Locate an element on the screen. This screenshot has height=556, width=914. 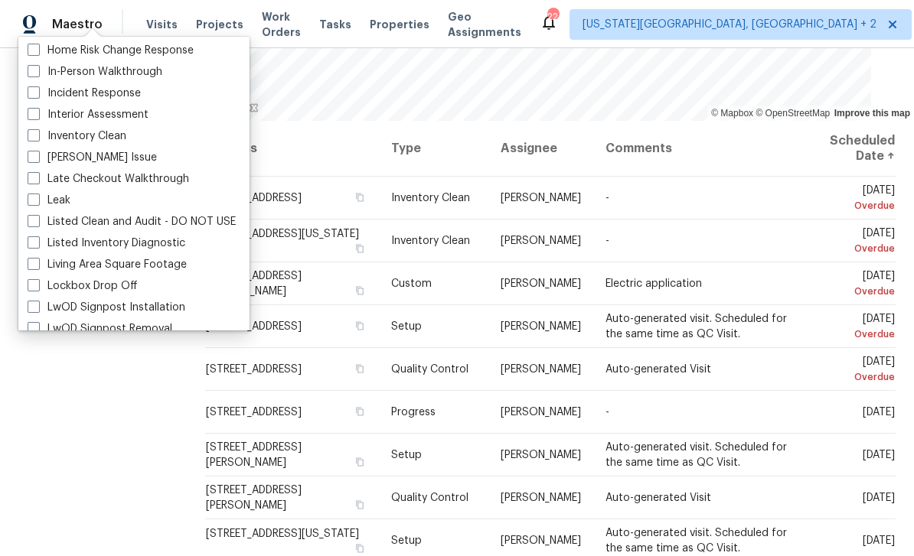
span: Custom is located at coordinates (411, 284).